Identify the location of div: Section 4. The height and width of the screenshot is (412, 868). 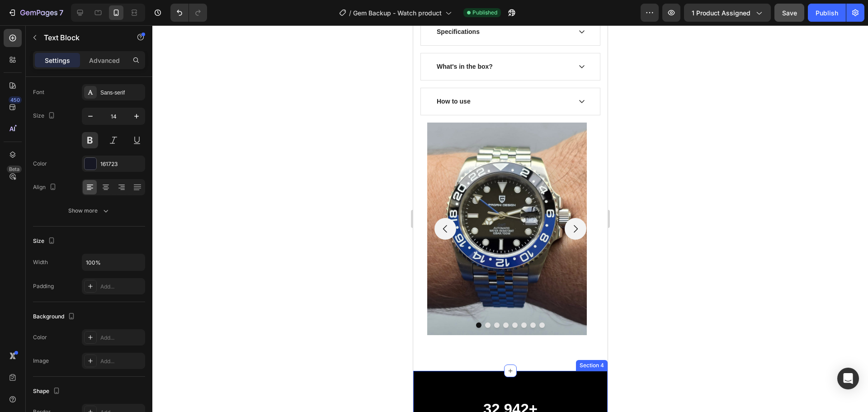
(178, 340).